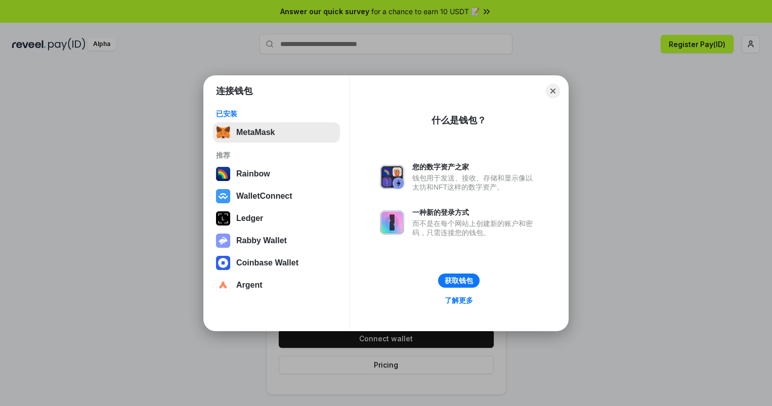 Image resolution: width=772 pixels, height=406 pixels. I want to click on div: Rabby Wallet, so click(262, 241).